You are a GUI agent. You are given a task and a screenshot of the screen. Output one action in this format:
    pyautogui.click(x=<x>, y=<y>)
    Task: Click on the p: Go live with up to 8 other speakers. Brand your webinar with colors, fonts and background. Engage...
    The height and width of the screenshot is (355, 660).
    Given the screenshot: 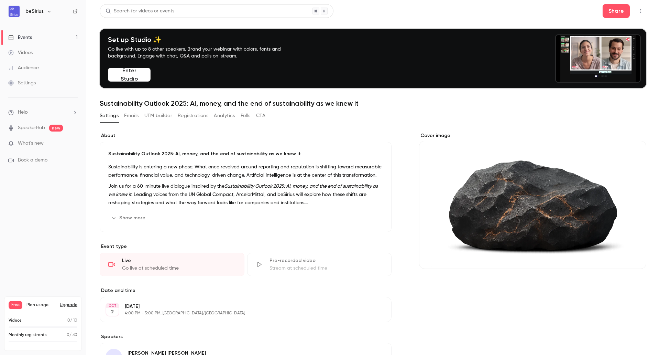 What is the action you would take?
    pyautogui.click(x=203, y=53)
    